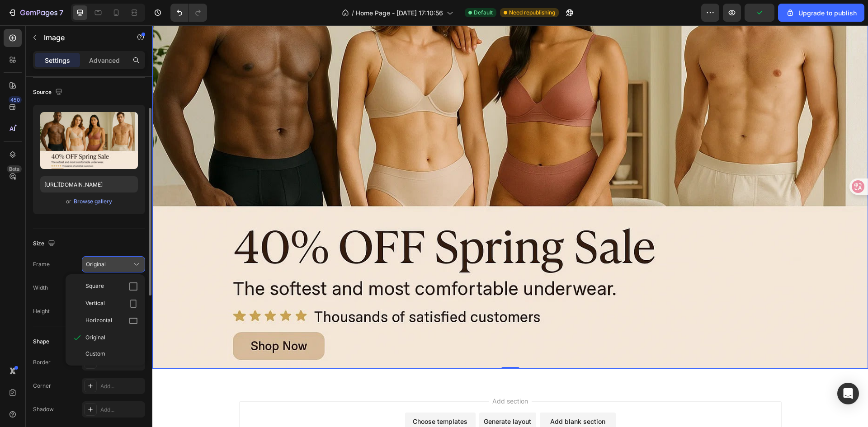 This screenshot has width=868, height=427. I want to click on button: 7, so click(35, 13).